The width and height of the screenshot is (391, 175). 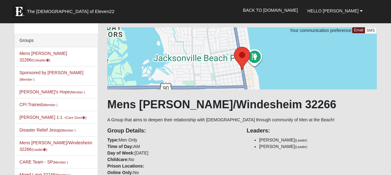 I want to click on h4: Group Details:, so click(x=172, y=131).